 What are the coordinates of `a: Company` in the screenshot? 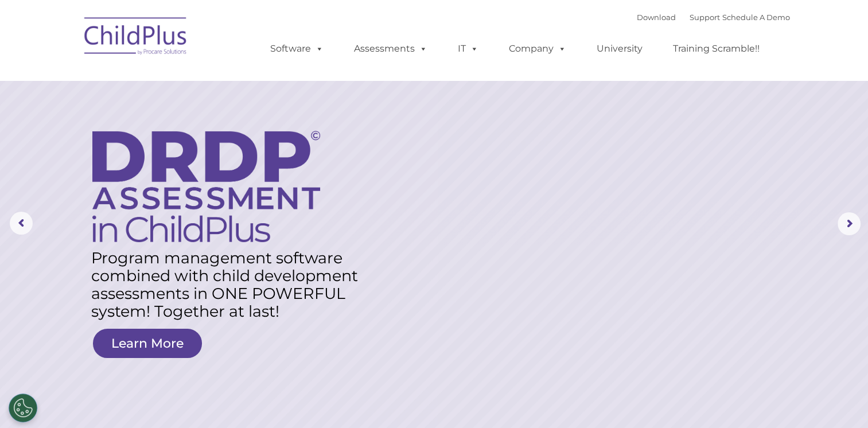 It's located at (538, 49).